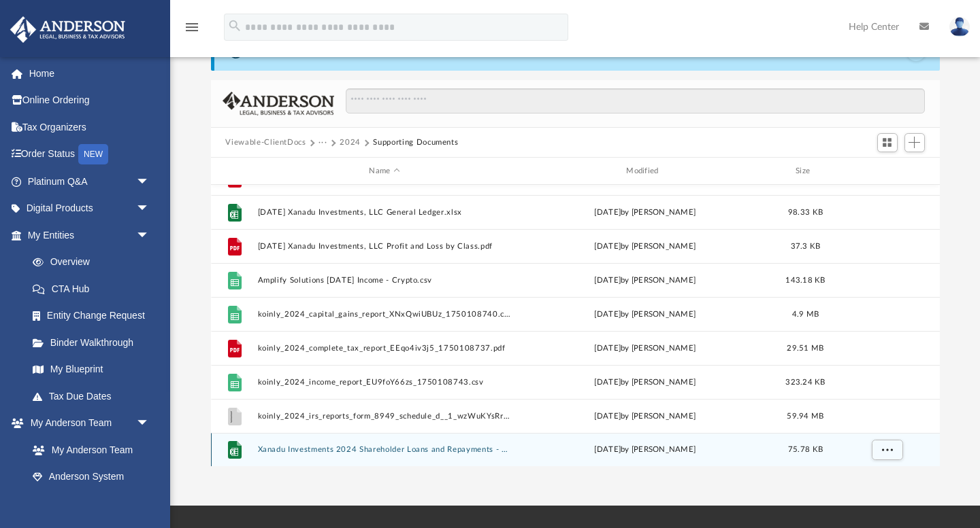 Image resolution: width=980 pixels, height=528 pixels. What do you see at coordinates (575, 326) in the screenshot?
I see `div: grid` at bounding box center [575, 326].